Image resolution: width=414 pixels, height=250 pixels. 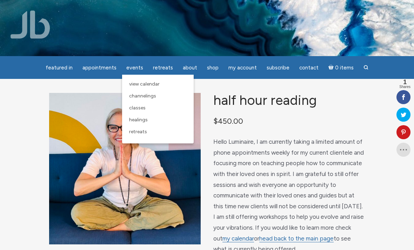 I want to click on span: 0 items, so click(x=344, y=68).